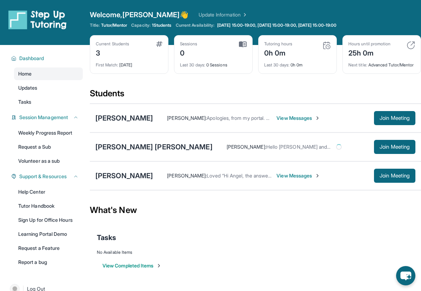 The width and height of the screenshot is (421, 291). Describe the element at coordinates (48, 102) in the screenshot. I see `a: Tasks` at that location.